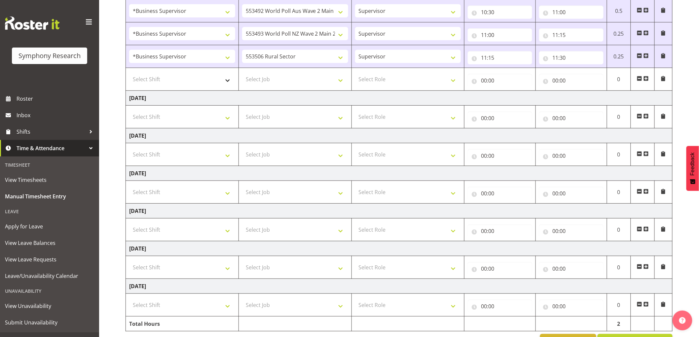  Describe the element at coordinates (619, 324) in the screenshot. I see `td: 2` at that location.